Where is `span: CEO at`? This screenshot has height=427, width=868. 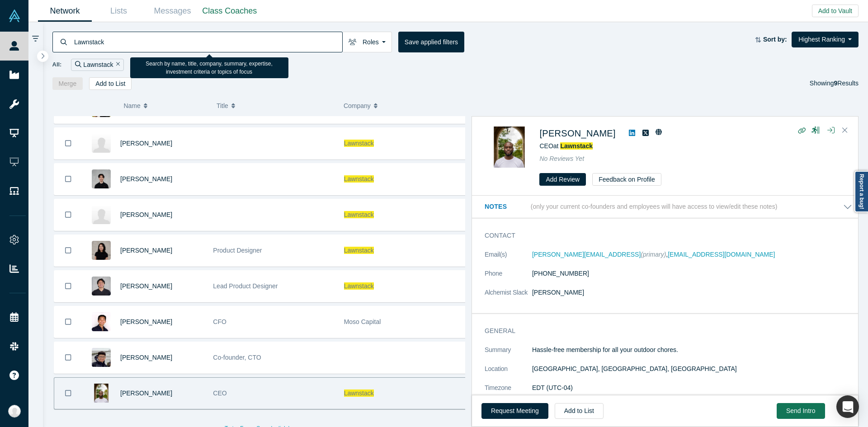
span: CEO at is located at coordinates (566, 146).